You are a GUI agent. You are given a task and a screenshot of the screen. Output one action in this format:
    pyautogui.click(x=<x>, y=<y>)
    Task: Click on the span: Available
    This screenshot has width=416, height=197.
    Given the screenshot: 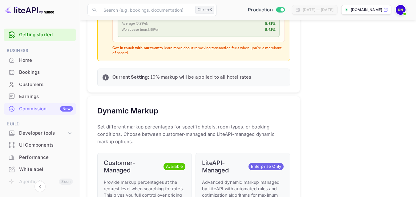 What is the action you would take?
    pyautogui.click(x=174, y=167)
    